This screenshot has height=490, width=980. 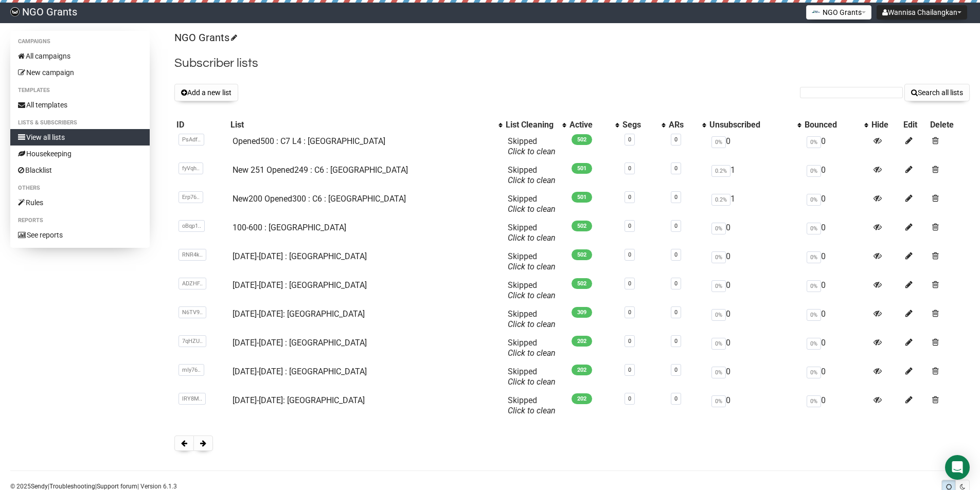 What do you see at coordinates (948, 125) in the screenshot?
I see `th: Delete: No sort applied, sorting is disabled` at bounding box center [948, 125].